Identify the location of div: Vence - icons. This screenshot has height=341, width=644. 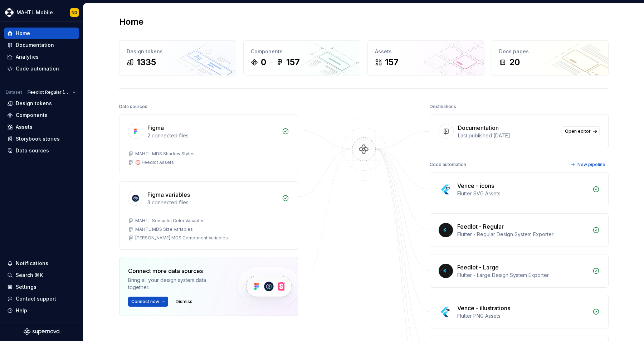
(475, 186).